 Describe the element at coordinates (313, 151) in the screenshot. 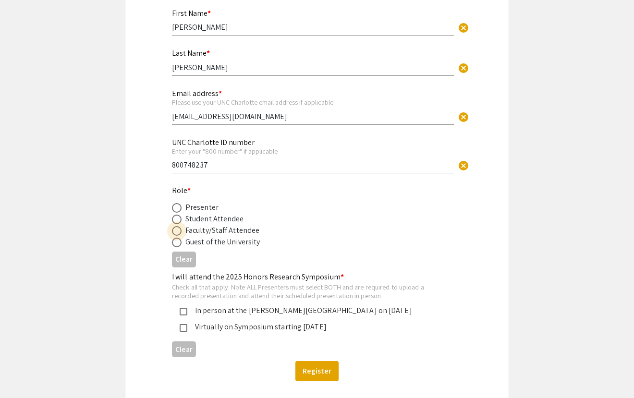

I see `div: Enter your "800 number" if applicable` at that location.